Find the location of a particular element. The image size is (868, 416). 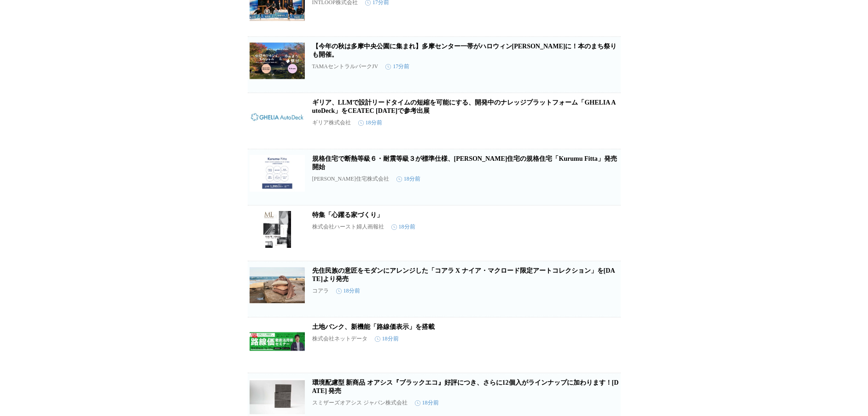

p: コアラ is located at coordinates (321, 291).